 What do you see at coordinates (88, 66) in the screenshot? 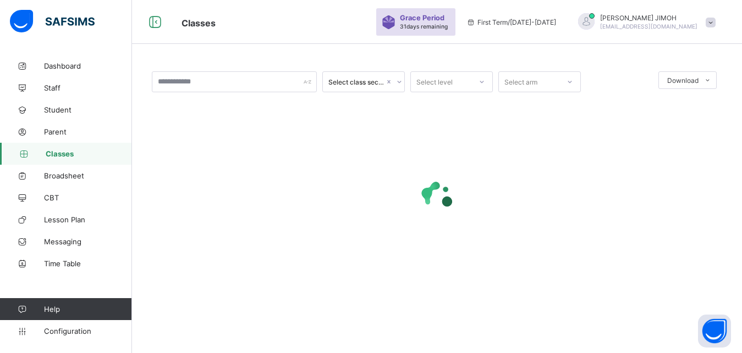
I see `span: Dashboard` at bounding box center [88, 66].